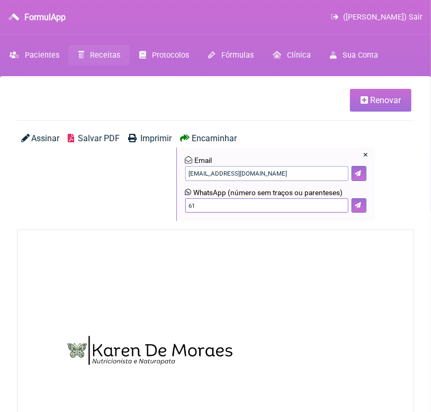  What do you see at coordinates (292, 55) in the screenshot?
I see `a: Clínica` at bounding box center [292, 55].